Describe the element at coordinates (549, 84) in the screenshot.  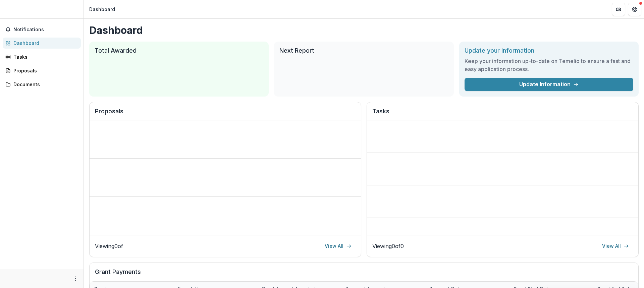
I see `a: Update Information` at that location.